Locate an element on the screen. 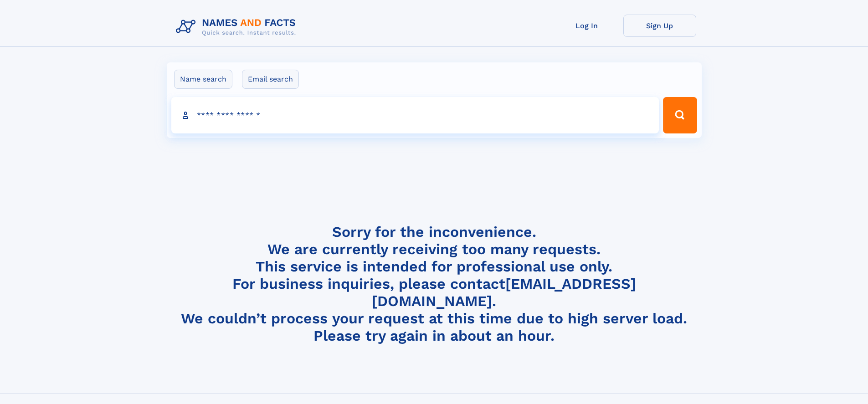 The image size is (868, 404). h4: Sorry for the inconvenience. We are currently receiving too many requests. This service is intend... is located at coordinates (435, 284).